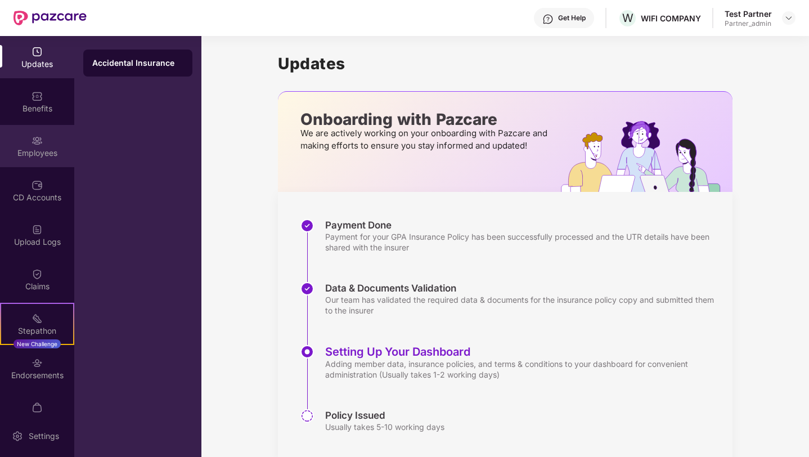 The image size is (809, 457). Describe the element at coordinates (307, 352) in the screenshot. I see `img: svg+xml;base64,PHN2ZyBpZD0iU3RlcC1BY3RpdmUtMzJ4MzIiIHhtbG5zPSJodHRwOi8vd3d3LnczLm9yZy8yMDAwL3N2Zy...` at that location.